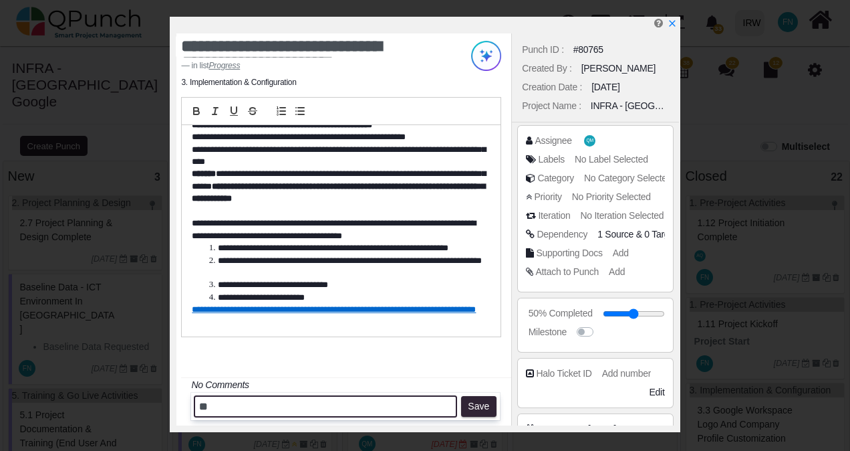 The image size is (850, 451). Describe the element at coordinates (567, 271) in the screenshot. I see `div: Attach to Punch` at that location.